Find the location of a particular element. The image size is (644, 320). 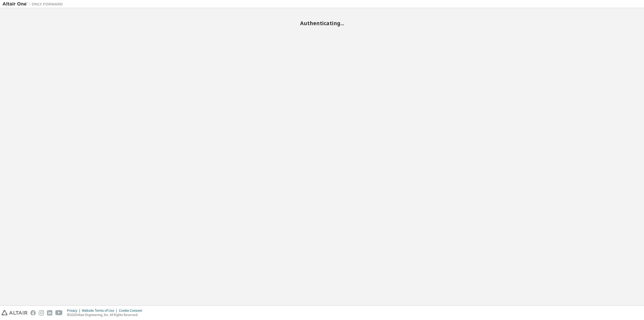

img: linkedin.svg is located at coordinates (50, 312).